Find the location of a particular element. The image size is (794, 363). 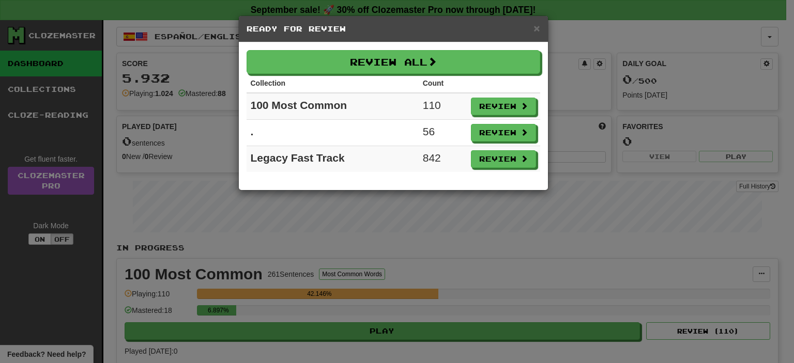

td: 100 Most Common is located at coordinates (332, 106).